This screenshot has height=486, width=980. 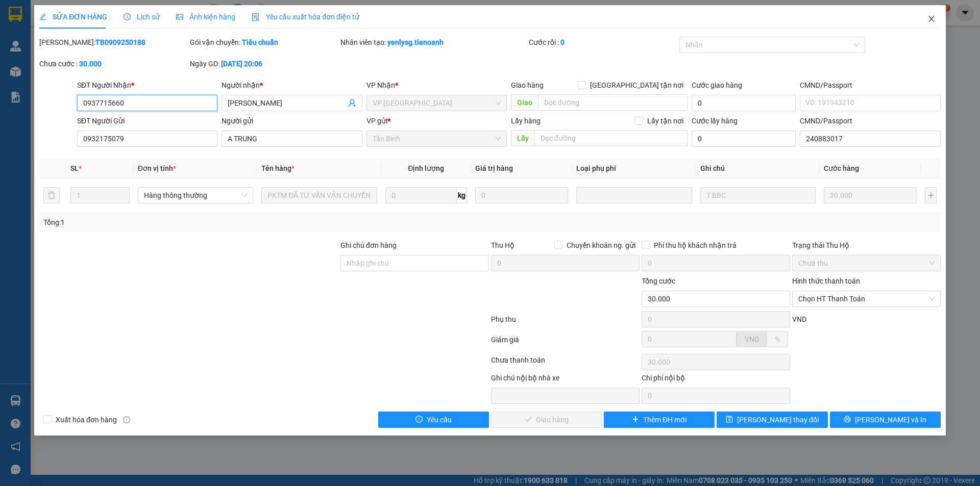 What do you see at coordinates (462, 195) in the screenshot?
I see `span: kg` at bounding box center [462, 195].